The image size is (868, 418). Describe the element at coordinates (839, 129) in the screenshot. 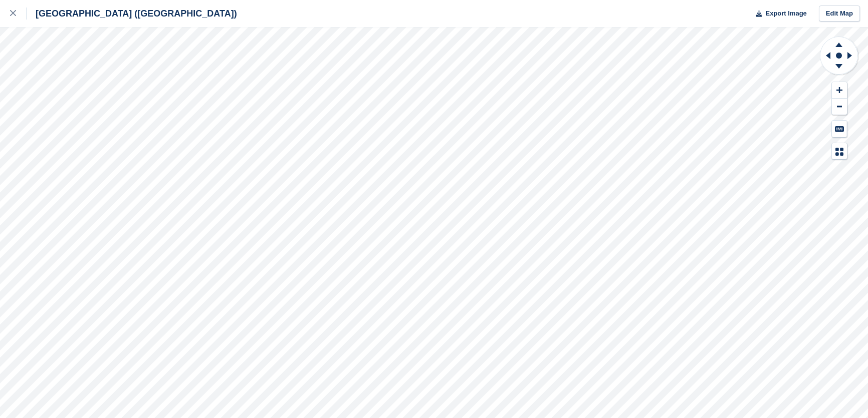

I see `button: Keyboard Shortcuts` at that location.